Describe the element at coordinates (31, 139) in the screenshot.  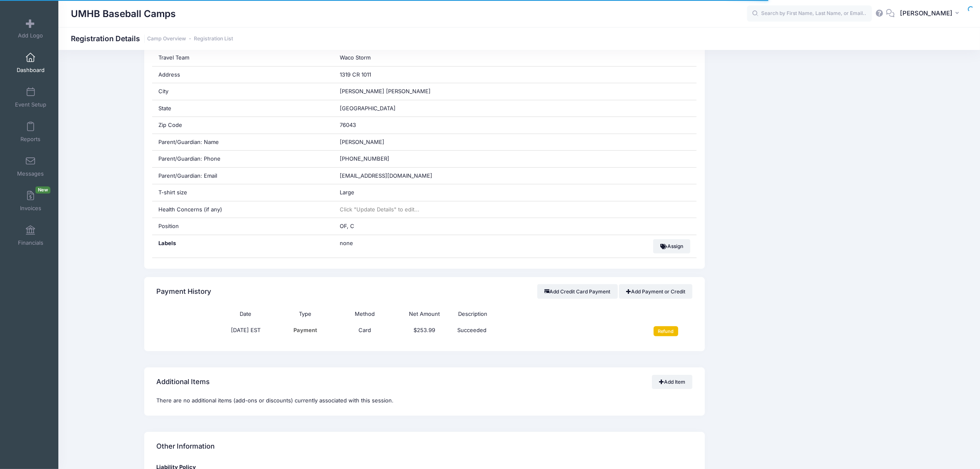
I see `span: Reports` at that location.